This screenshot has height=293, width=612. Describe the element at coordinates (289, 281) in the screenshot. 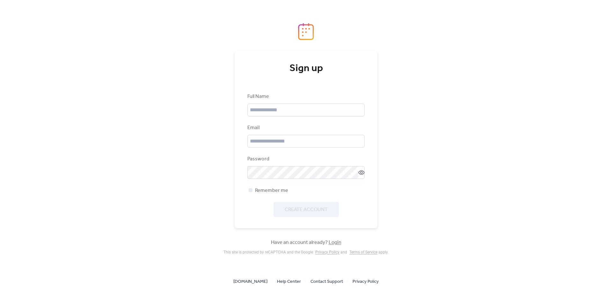

I see `a: Help Center` at that location.